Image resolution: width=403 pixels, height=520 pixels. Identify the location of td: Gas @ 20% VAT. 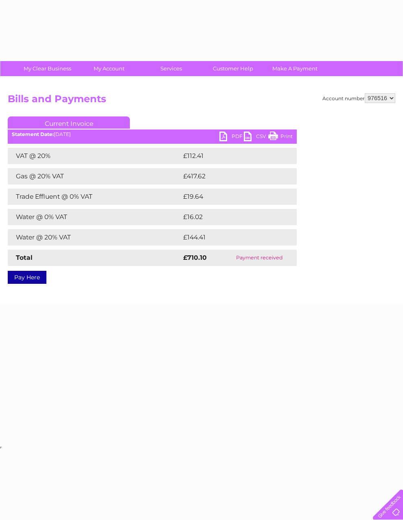
(94, 176).